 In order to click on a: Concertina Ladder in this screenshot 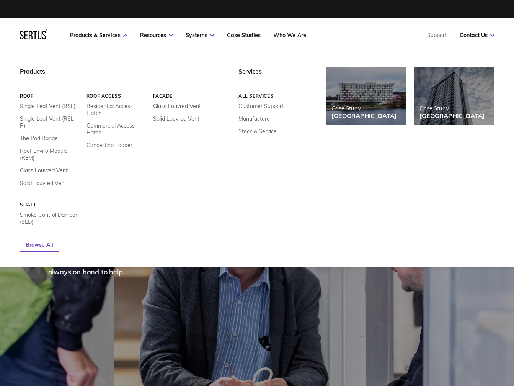, I will do `click(109, 145)`.